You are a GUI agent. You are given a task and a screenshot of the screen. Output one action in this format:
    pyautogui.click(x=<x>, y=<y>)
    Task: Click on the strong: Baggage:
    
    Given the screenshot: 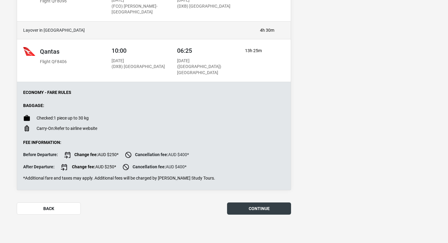 What is the action you would take?
    pyautogui.click(x=34, y=105)
    